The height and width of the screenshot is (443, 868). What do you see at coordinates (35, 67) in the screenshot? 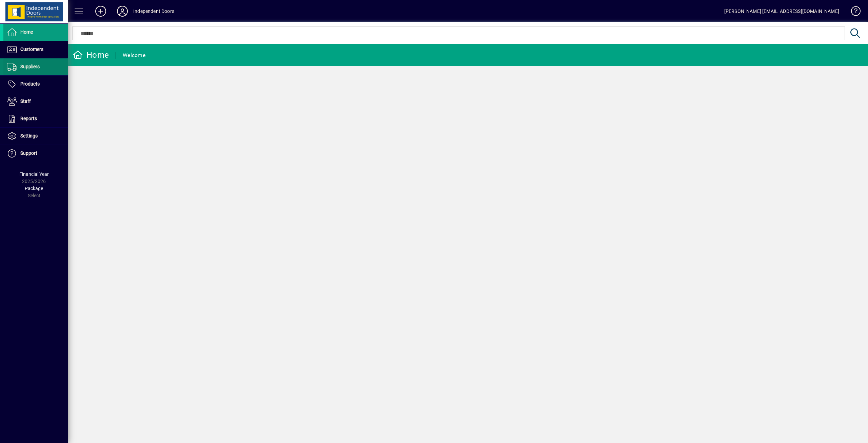
I see `a: Suppliers` at bounding box center [35, 67].